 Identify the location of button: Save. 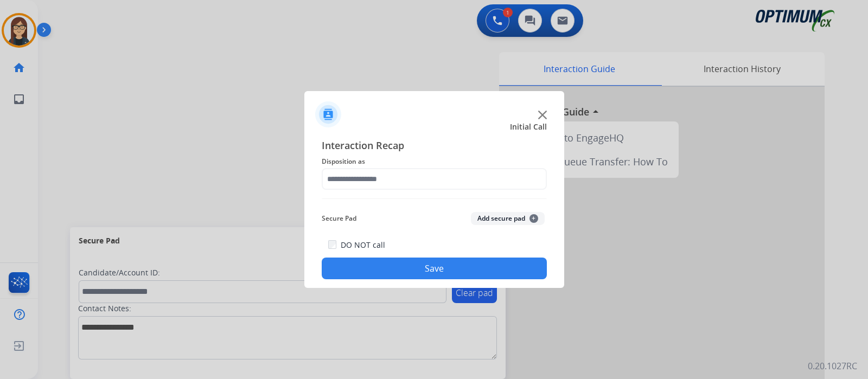
(434, 268).